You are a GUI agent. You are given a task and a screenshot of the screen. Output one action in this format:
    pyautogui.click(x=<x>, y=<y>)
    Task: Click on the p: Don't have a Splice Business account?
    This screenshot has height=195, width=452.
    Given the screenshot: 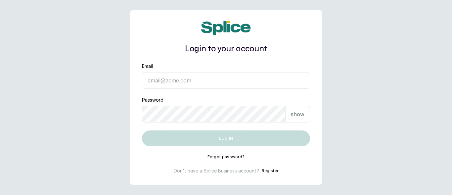 What is the action you would take?
    pyautogui.click(x=217, y=171)
    